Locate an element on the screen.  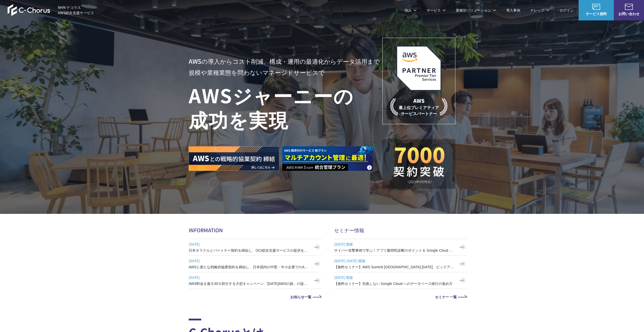
a: AWS請求代行サービス 統合管理プラン is located at coordinates (327, 158).